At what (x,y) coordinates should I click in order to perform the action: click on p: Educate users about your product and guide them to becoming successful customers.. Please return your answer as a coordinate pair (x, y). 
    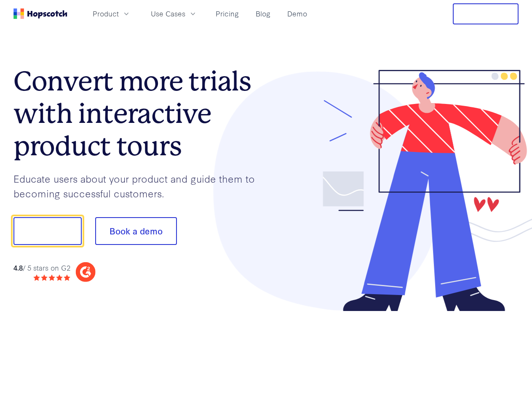
    Looking at the image, I should click on (139, 186).